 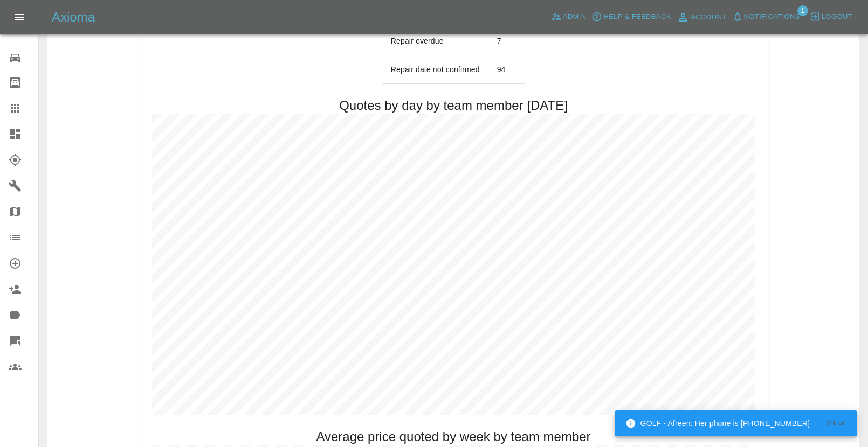 What do you see at coordinates (766, 17) in the screenshot?
I see `button: Notifications` at bounding box center [766, 17].